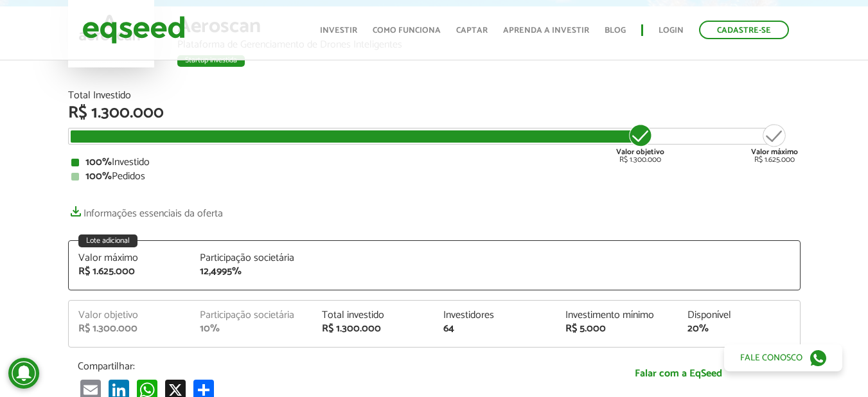 This screenshot has height=397, width=868. Describe the element at coordinates (495, 315) in the screenshot. I see `div: Investidores` at that location.